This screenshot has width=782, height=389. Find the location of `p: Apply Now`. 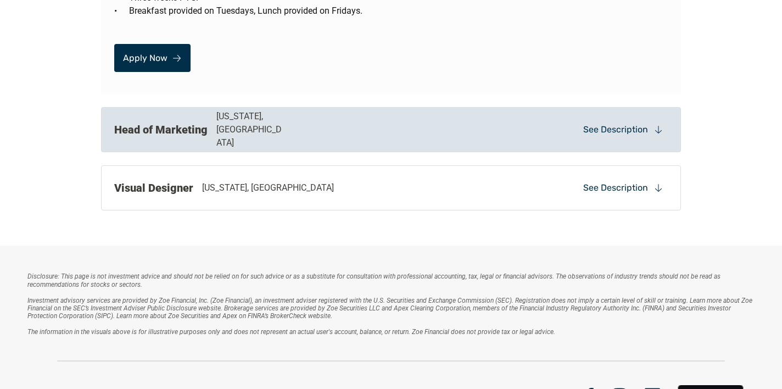

p: Apply Now is located at coordinates (145, 58).